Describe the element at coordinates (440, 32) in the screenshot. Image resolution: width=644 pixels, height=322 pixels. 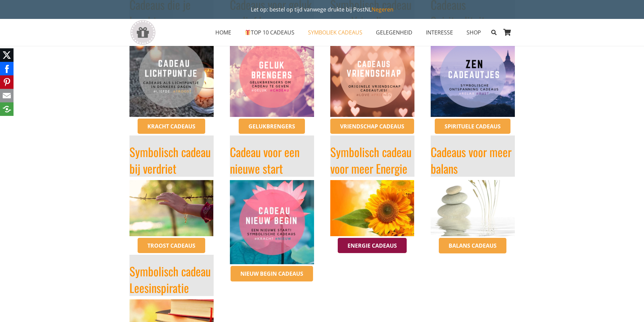
I see `span: INTERESSE` at that location.